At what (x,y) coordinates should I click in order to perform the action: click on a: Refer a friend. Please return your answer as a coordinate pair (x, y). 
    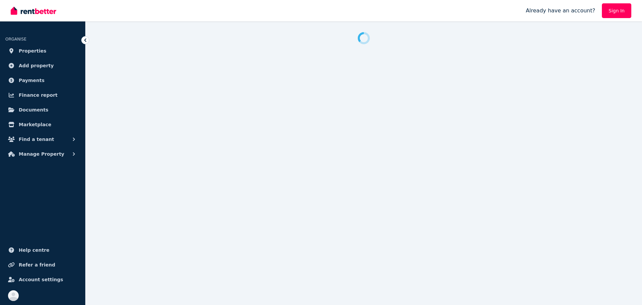
    Looking at the image, I should click on (42, 264).